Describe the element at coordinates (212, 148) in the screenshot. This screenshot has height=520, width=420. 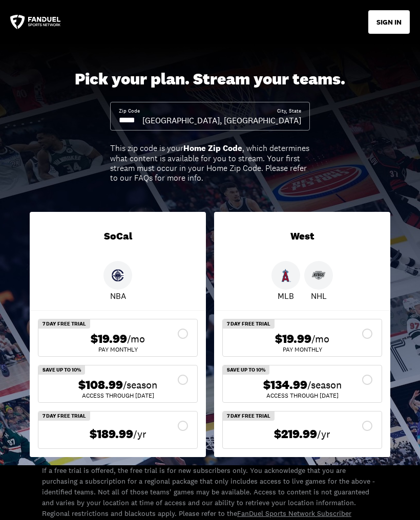
I see `b: Home Zip Code` at that location.